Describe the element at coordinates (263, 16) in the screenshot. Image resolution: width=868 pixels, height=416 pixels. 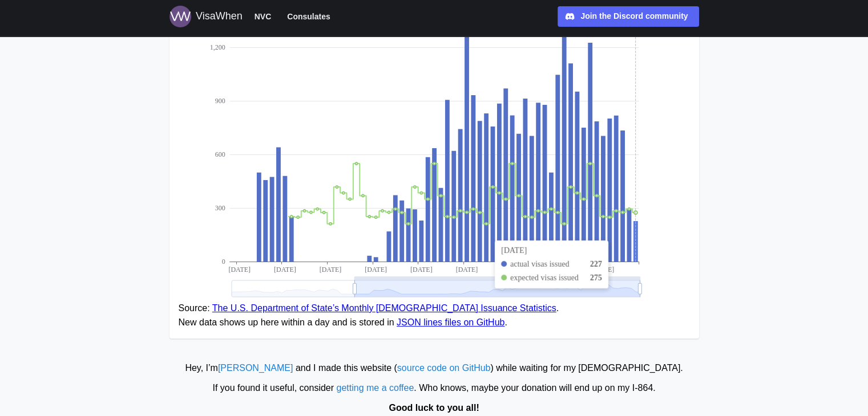
I see `span: NVC` at that location.